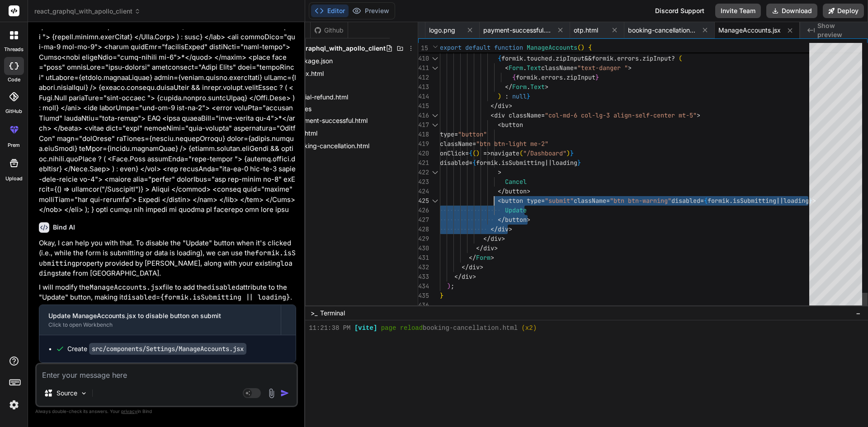 The image size is (868, 427). I want to click on div: Update ManageAccounts.jsx to disable button on submit, so click(160, 316).